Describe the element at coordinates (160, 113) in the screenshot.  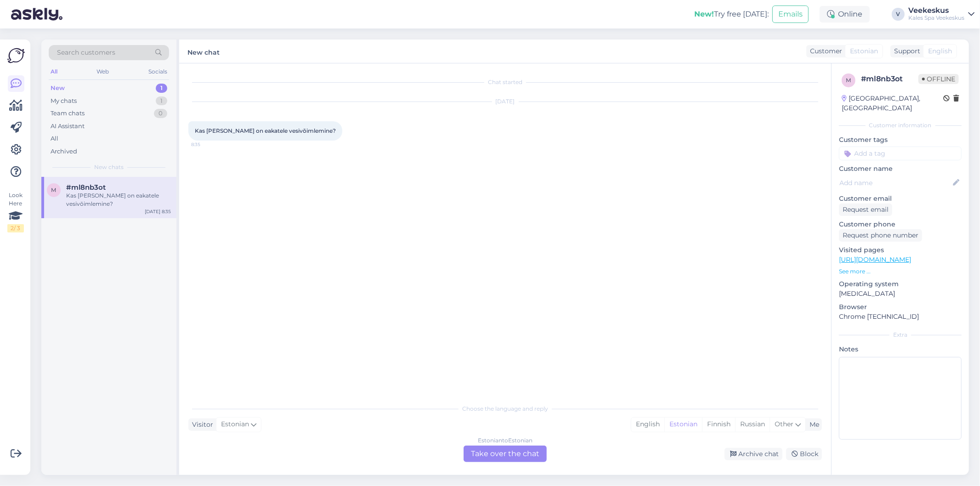
I see `div: 0` at that location.